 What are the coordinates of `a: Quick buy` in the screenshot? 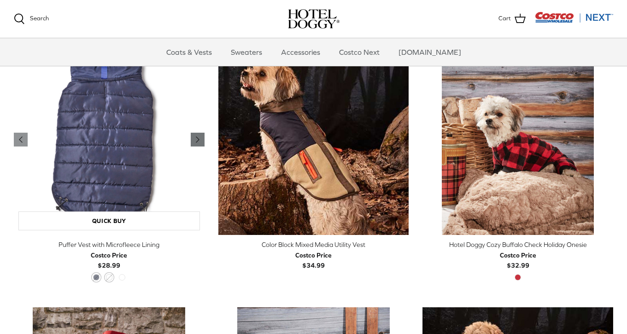 It's located at (109, 221).